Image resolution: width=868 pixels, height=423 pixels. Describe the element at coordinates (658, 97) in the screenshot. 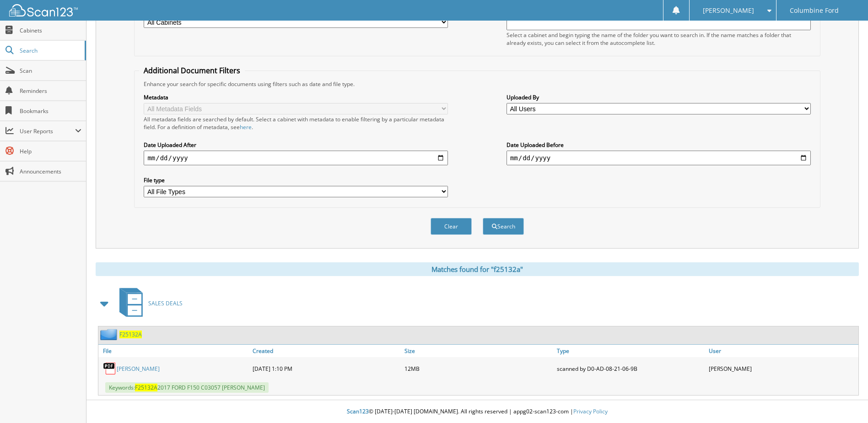

I see `label: Uploaded By` at that location.